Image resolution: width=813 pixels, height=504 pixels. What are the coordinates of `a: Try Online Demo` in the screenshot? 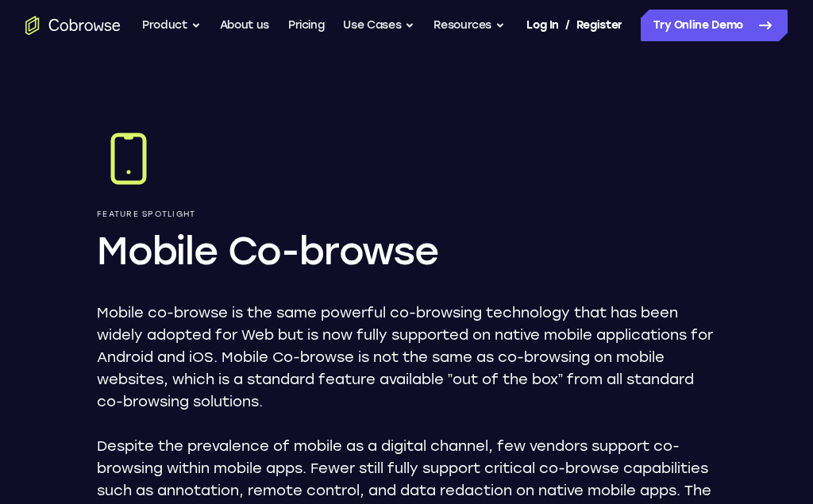 It's located at (714, 25).